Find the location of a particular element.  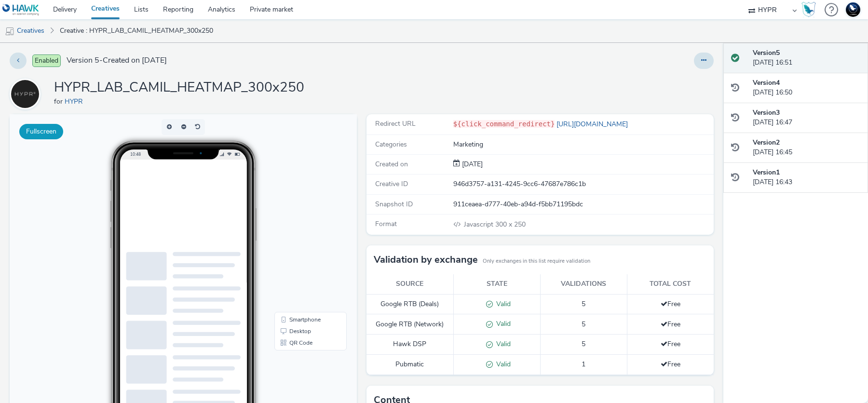

th: Total cost is located at coordinates (670, 284).